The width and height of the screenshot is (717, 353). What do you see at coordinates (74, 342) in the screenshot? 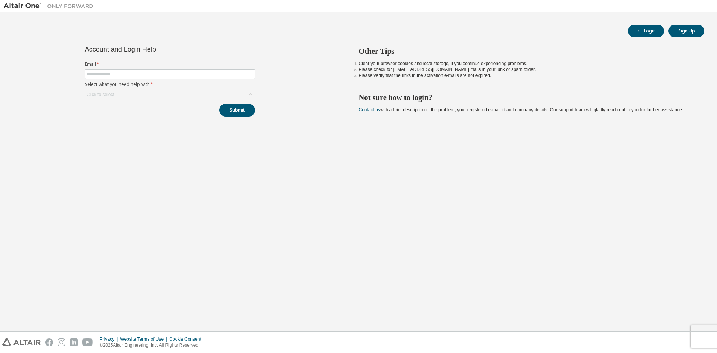
I see `img: linkedin.svg` at bounding box center [74, 342].